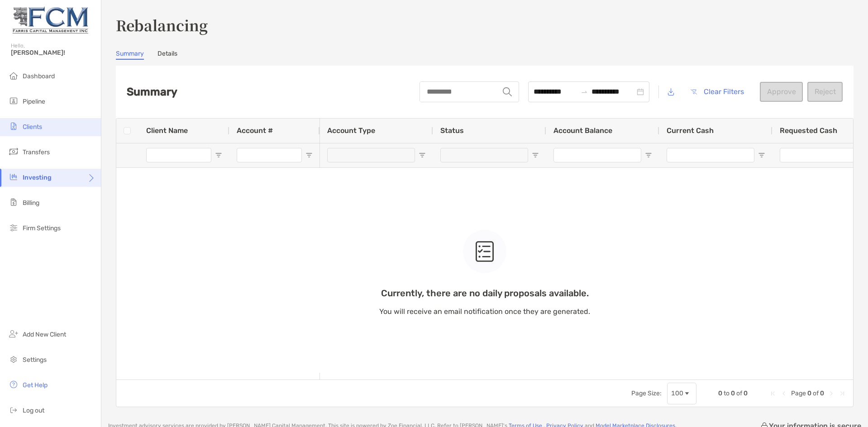 This screenshot has height=427, width=868. What do you see at coordinates (14, 101) in the screenshot?
I see `img: pipeline icon` at bounding box center [14, 101].